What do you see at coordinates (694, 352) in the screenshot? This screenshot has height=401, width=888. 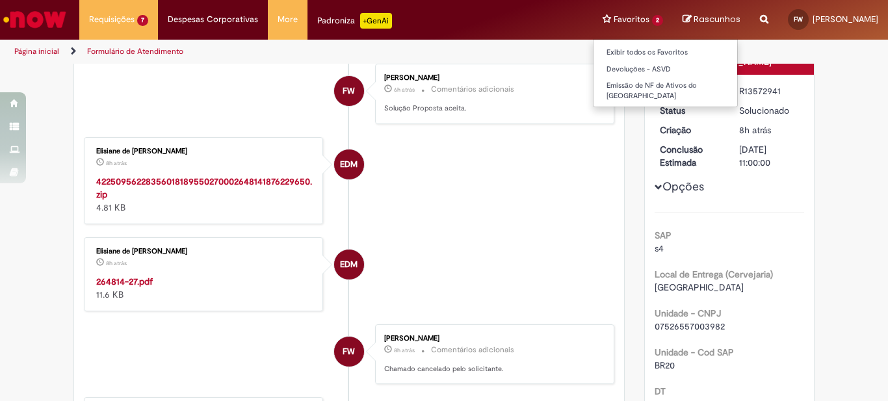 I see `b: Unidade - Cod SAP` at bounding box center [694, 352].